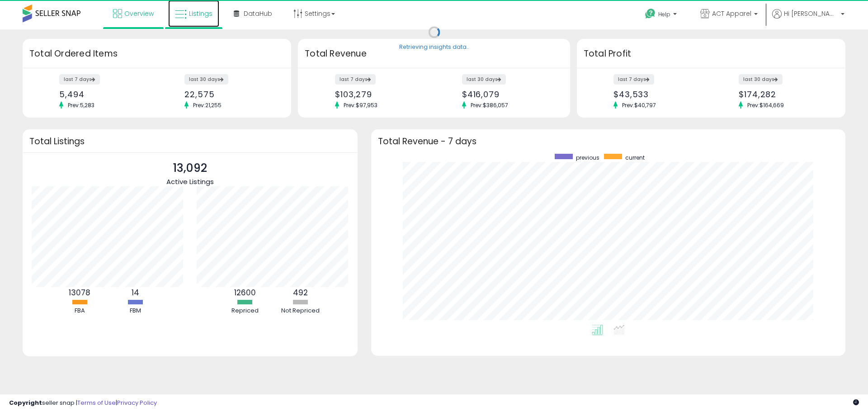 Image resolution: width=868 pixels, height=412 pixels. What do you see at coordinates (659, 94) in the screenshot?
I see `div: $43,533` at bounding box center [659, 94].